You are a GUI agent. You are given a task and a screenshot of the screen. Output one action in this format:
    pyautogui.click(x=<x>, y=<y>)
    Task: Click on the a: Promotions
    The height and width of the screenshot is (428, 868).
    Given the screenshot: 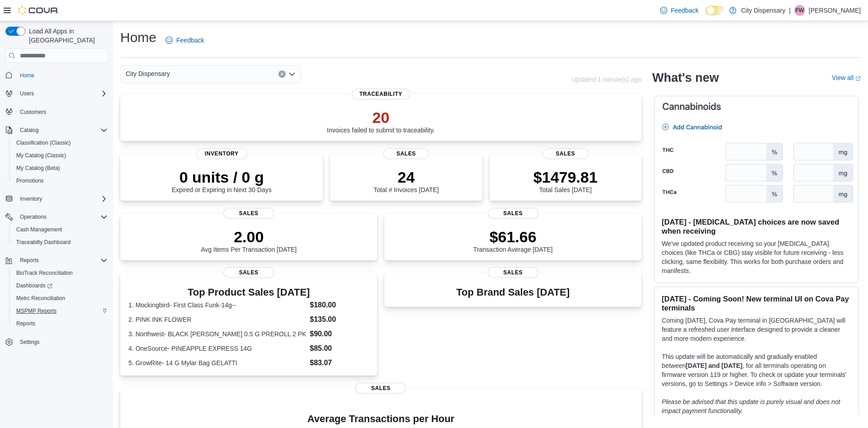 What is the action you would take?
    pyautogui.click(x=30, y=181)
    